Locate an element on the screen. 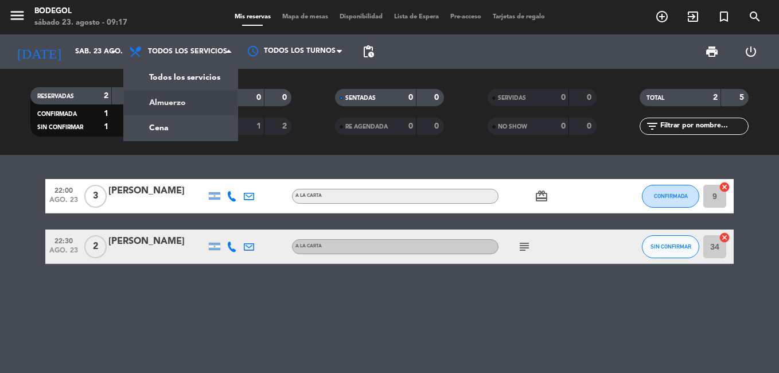 This screenshot has height=373, width=779. span: Mis reservas is located at coordinates (252, 17).